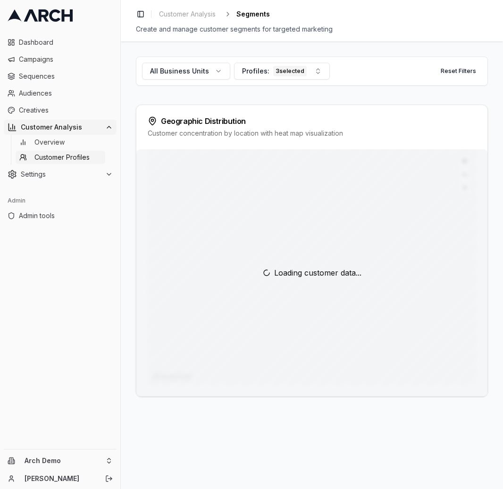  What do you see at coordinates (66, 110) in the screenshot?
I see `span: Creatives` at bounding box center [66, 110].